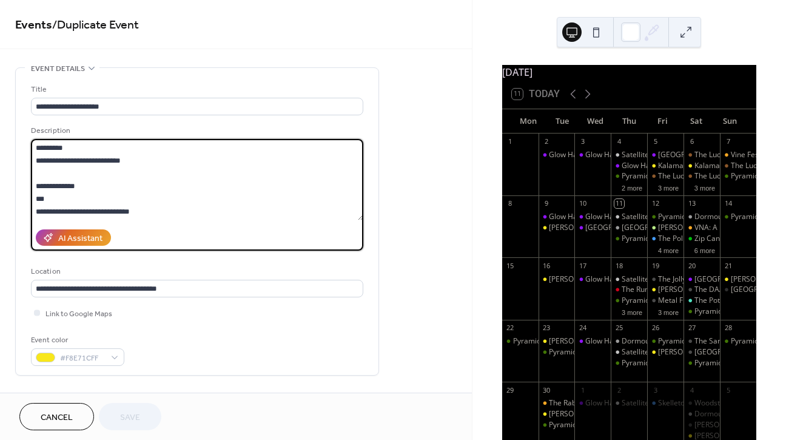  What do you see at coordinates (702, 227) in the screenshot?
I see `div: VNA: A Recipe for Abundance` at bounding box center [702, 227].